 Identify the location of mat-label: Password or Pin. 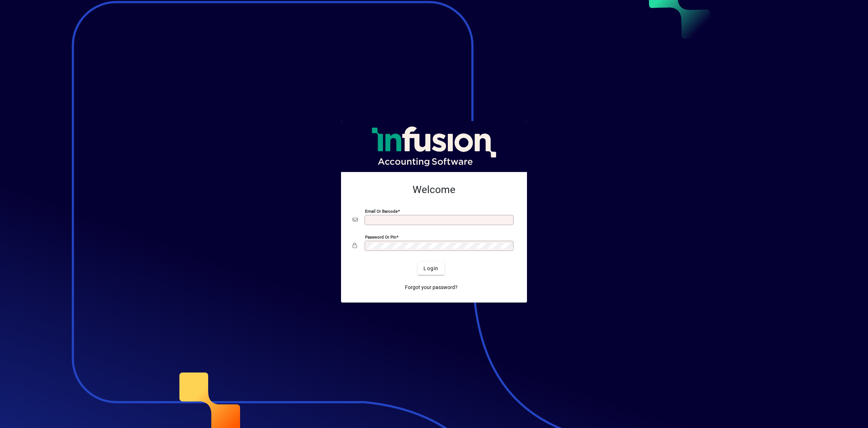
(380, 237).